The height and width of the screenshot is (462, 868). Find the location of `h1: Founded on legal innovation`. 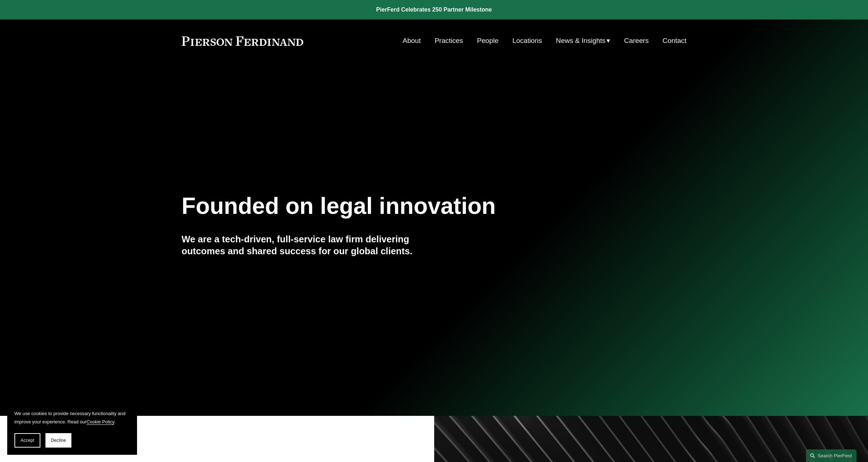

h1: Founded on legal innovation is located at coordinates (392, 206).